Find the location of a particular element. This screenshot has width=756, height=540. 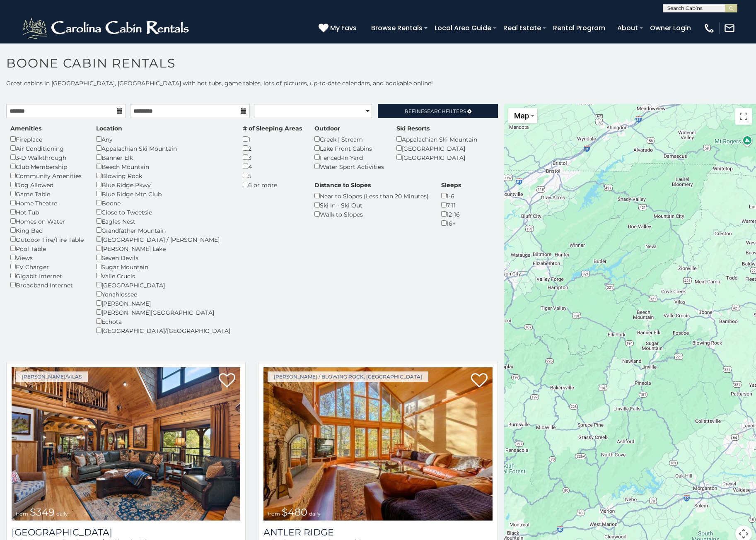

h3: Diamond Creek Lodge is located at coordinates (126, 532).